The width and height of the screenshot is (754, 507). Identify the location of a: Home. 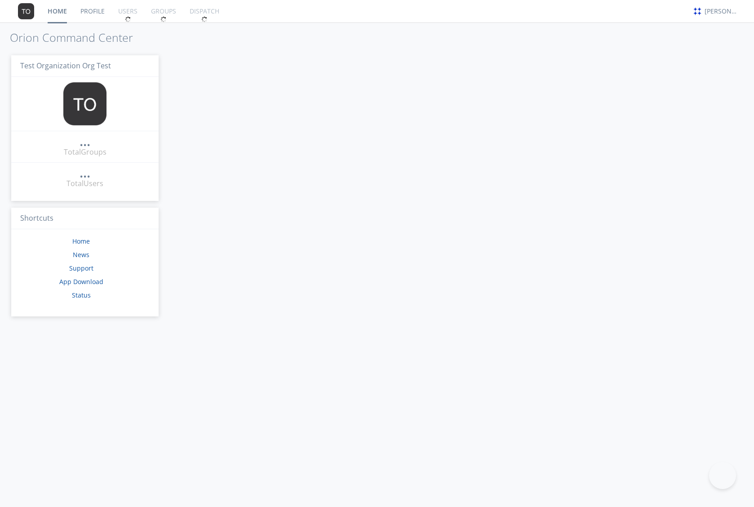
(81, 241).